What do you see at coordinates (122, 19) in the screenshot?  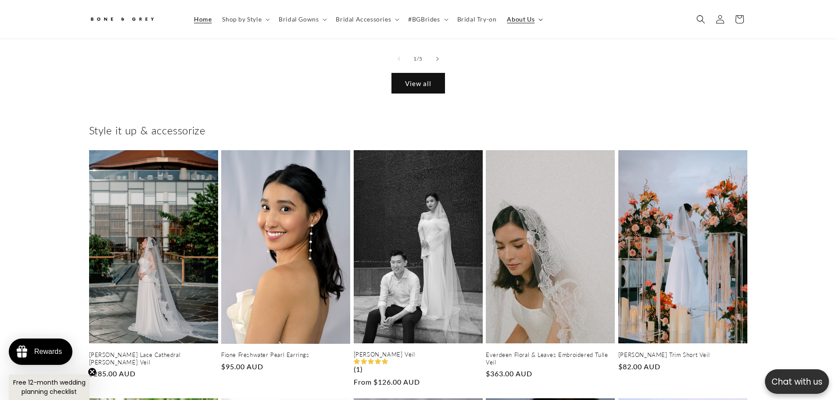 I see `img: Bone and Grey Bridal` at bounding box center [122, 19].